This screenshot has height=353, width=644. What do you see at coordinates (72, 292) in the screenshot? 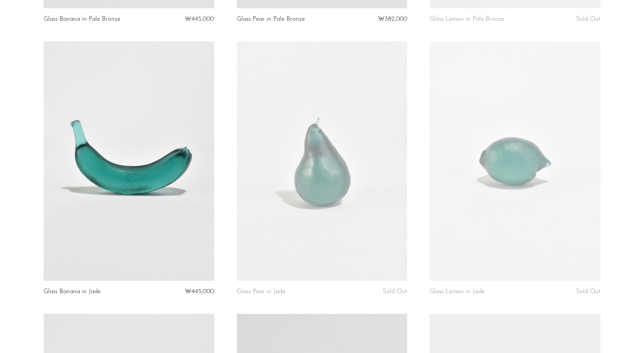
I see `a: Glass Banana in Jade` at bounding box center [72, 292].